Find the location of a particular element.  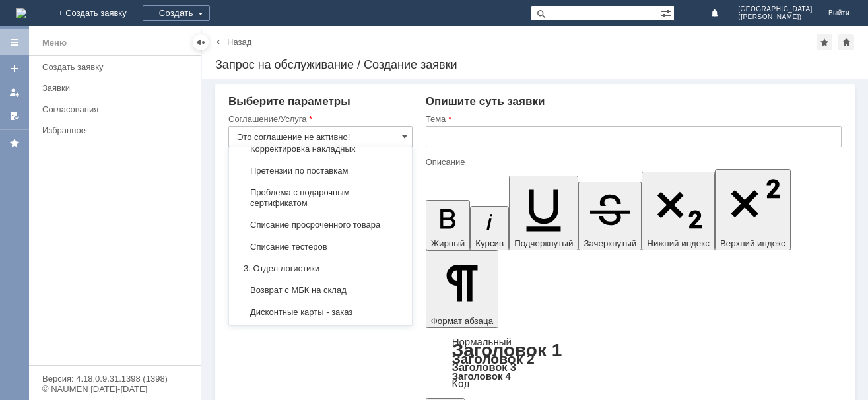

div: Создать заявку is located at coordinates (118, 67).